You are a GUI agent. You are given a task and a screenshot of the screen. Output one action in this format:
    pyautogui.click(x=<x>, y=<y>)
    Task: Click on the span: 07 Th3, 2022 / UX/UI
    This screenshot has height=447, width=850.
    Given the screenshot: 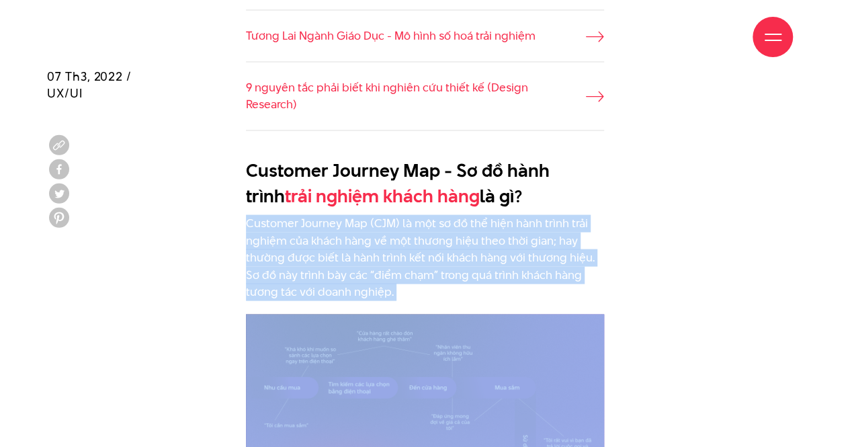 What is the action you would take?
    pyautogui.click(x=89, y=84)
    